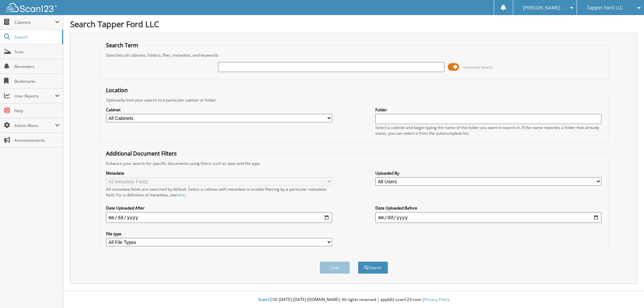  Describe the element at coordinates (437, 299) in the screenshot. I see `a: Privacy Policy` at that location.